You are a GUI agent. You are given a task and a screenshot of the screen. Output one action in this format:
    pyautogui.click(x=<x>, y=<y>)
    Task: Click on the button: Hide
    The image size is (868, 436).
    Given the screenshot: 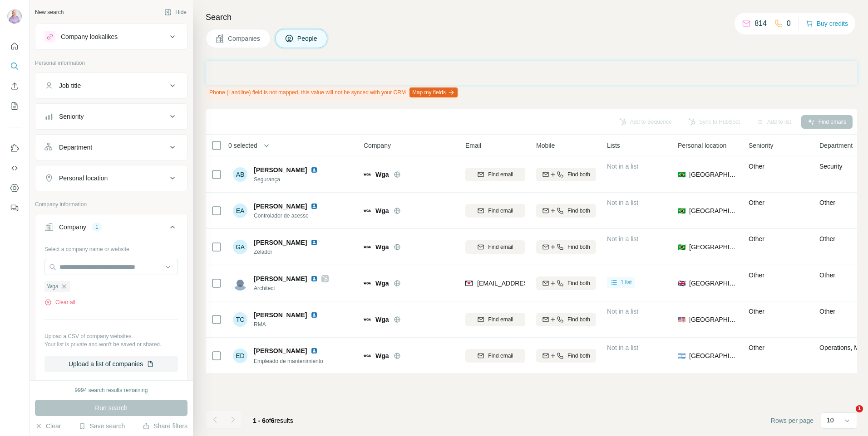 What is the action you would take?
    pyautogui.click(x=176, y=12)
    